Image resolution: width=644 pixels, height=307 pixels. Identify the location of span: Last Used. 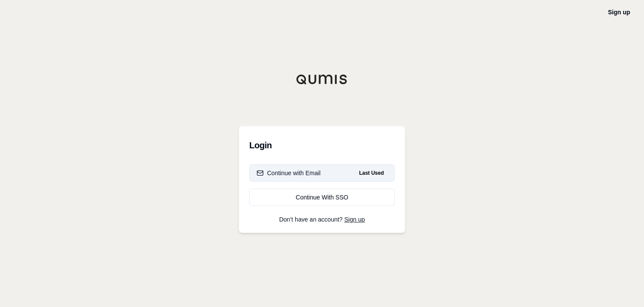
(372, 173).